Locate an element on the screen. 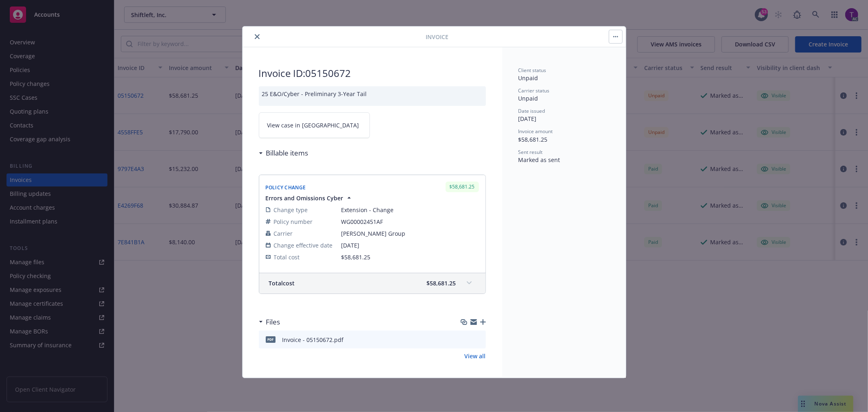 Image resolution: width=868 pixels, height=412 pixels. button: preview file is located at coordinates (479, 340).